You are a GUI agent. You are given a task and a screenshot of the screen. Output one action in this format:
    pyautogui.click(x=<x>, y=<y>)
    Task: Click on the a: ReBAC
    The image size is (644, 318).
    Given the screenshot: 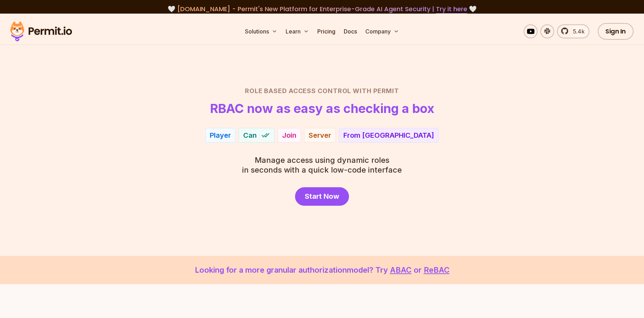 What is the action you would take?
    pyautogui.click(x=437, y=269)
    